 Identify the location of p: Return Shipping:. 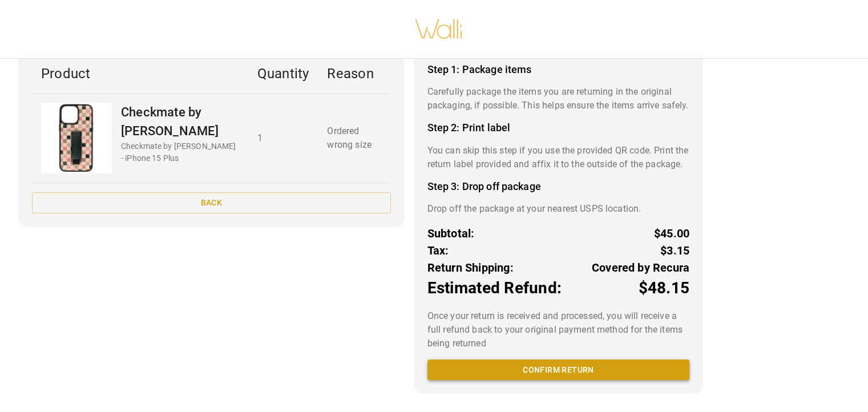
(470, 268).